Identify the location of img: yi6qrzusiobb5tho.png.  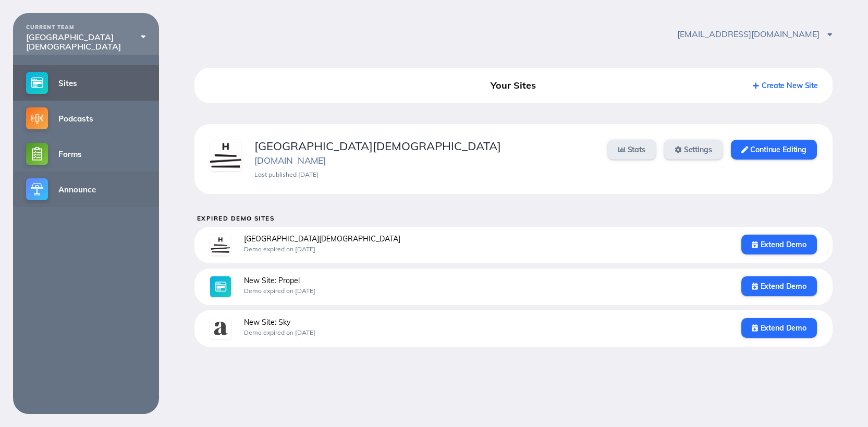
(220, 245).